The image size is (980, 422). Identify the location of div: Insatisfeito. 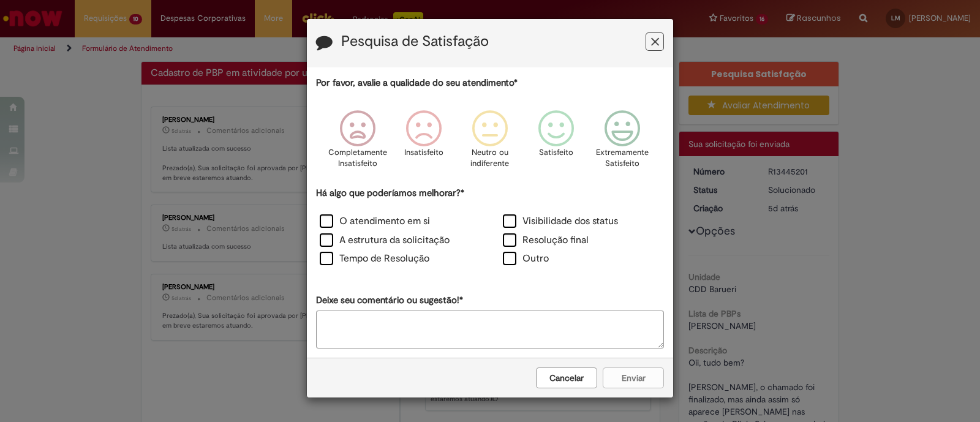
(424, 142).